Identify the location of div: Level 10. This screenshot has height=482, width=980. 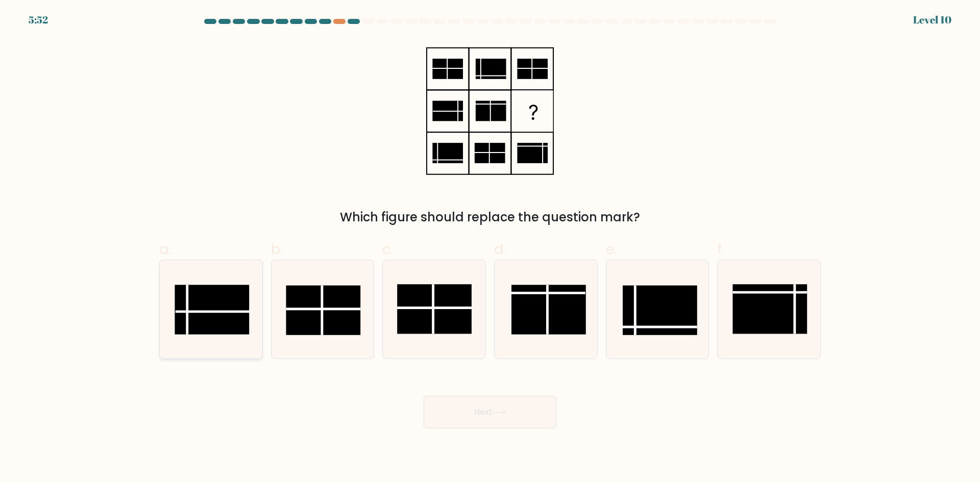
(932, 20).